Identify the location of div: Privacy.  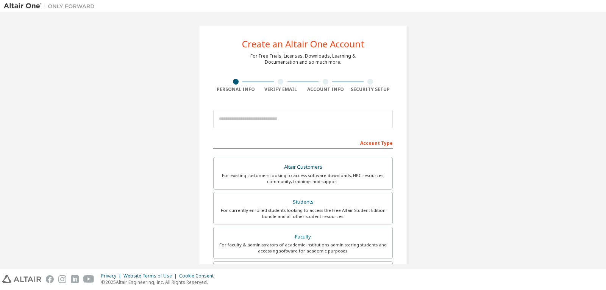
(112, 276).